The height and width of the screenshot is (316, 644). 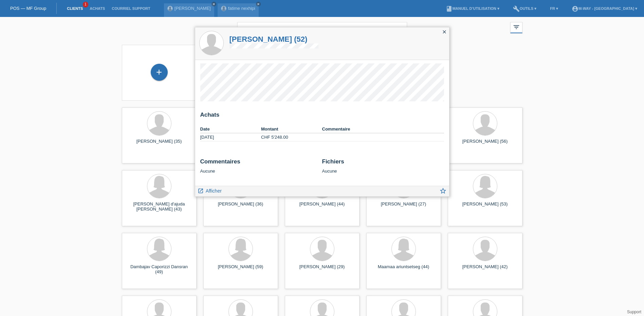 What do you see at coordinates (75, 9) in the screenshot?
I see `a: Clients` at bounding box center [75, 9].